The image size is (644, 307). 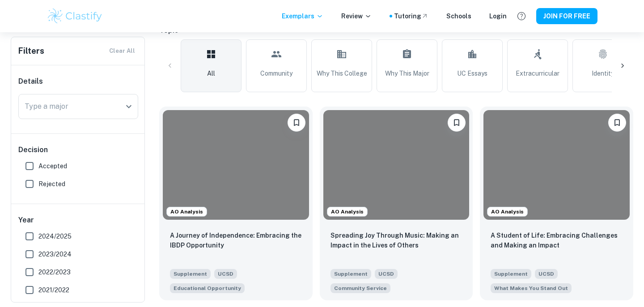 I want to click on span: All, so click(x=211, y=73).